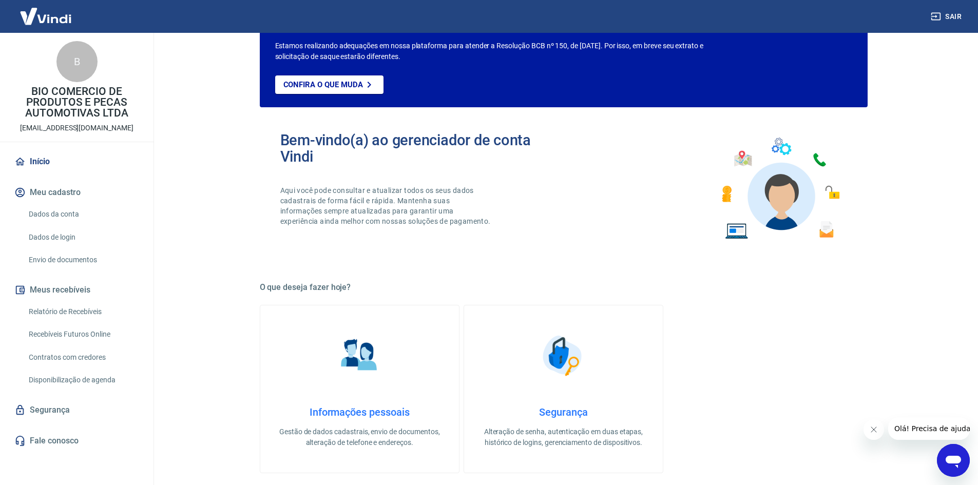 The image size is (978, 485). Describe the element at coordinates (76, 441) in the screenshot. I see `a: Fale conosco` at that location.